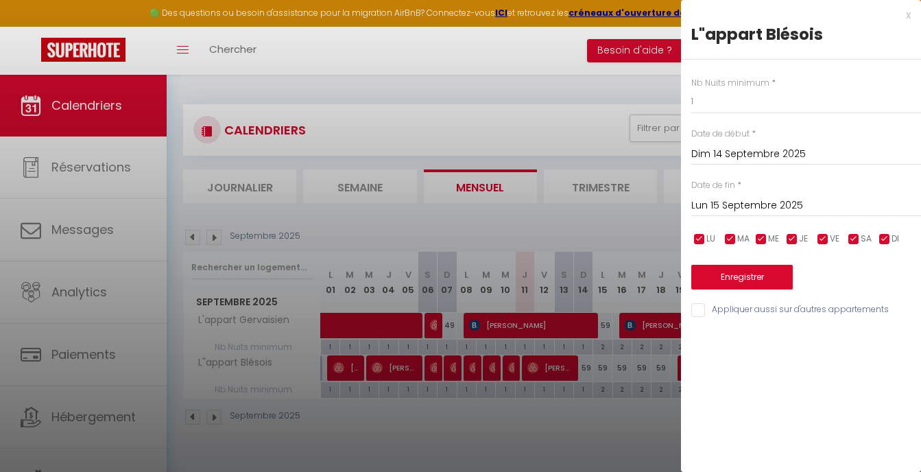 The height and width of the screenshot is (472, 921). What do you see at coordinates (835, 239) in the screenshot?
I see `span: VE` at bounding box center [835, 239].